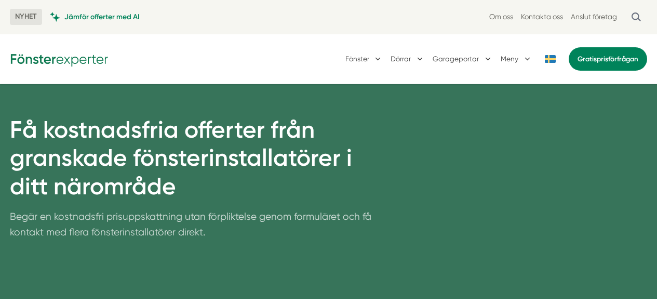  Describe the element at coordinates (364, 59) in the screenshot. I see `button: Fönster` at that location.